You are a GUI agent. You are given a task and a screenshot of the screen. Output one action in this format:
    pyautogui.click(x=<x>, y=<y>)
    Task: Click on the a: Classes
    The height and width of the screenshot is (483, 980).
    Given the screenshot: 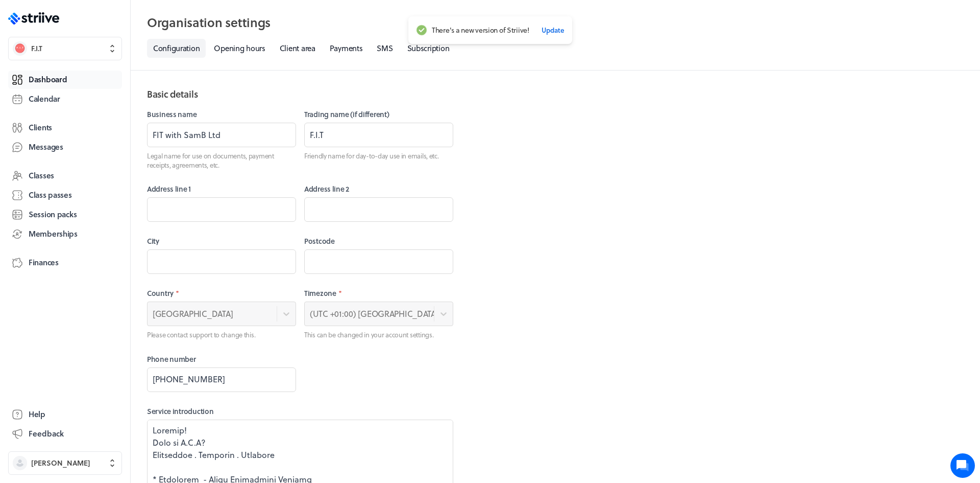 What is the action you would take?
    pyautogui.click(x=65, y=176)
    